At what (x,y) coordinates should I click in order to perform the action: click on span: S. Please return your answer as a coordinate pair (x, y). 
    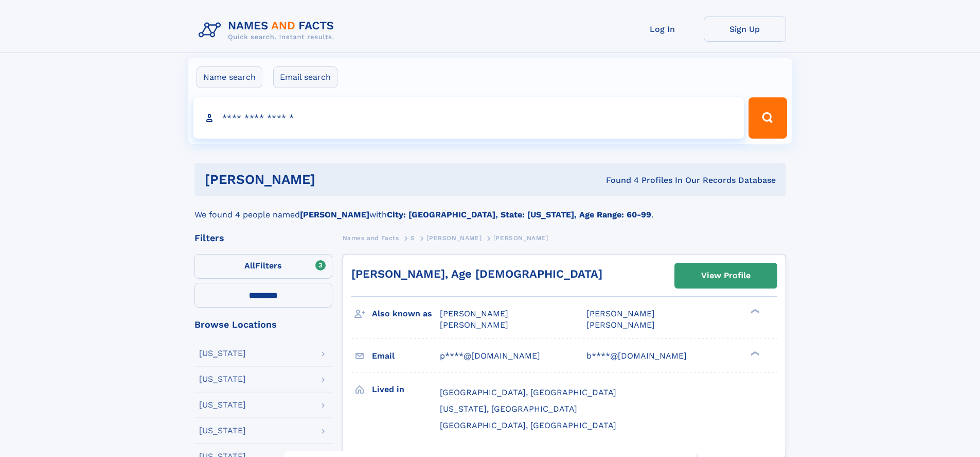
    Looking at the image, I should click on (413, 238).